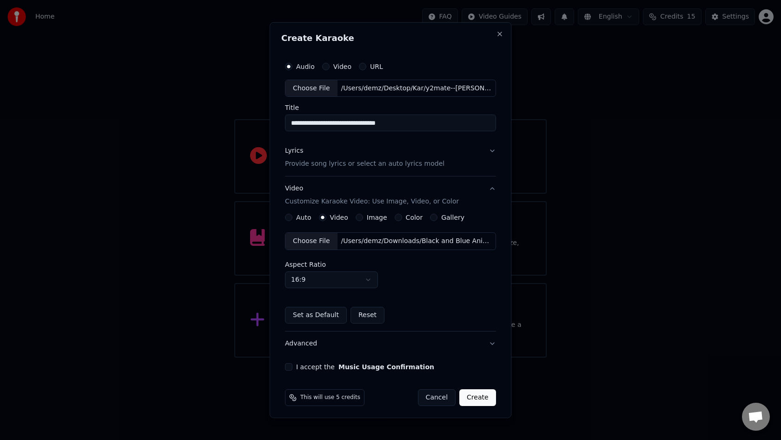  Describe the element at coordinates (306, 66) in the screenshot. I see `label: Audio` at that location.